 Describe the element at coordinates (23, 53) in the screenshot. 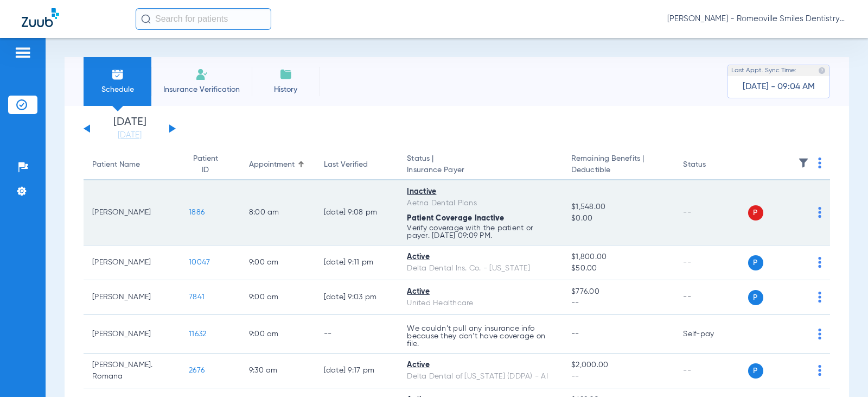

I see `img: hamburger-icon` at that location.